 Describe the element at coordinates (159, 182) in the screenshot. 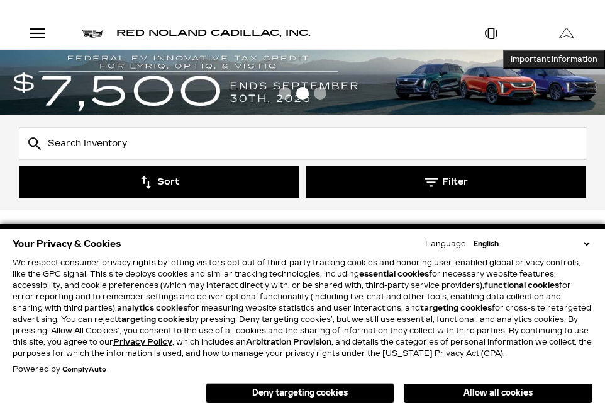

I see `button: Sort` at that location.